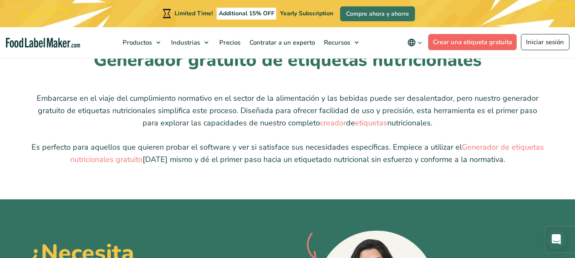  Describe the element at coordinates (288, 111) in the screenshot. I see `p: Embarcarse en el viaje del cumplimiento normativo en el sector de la alimentación y las bebidas p...` at that location.